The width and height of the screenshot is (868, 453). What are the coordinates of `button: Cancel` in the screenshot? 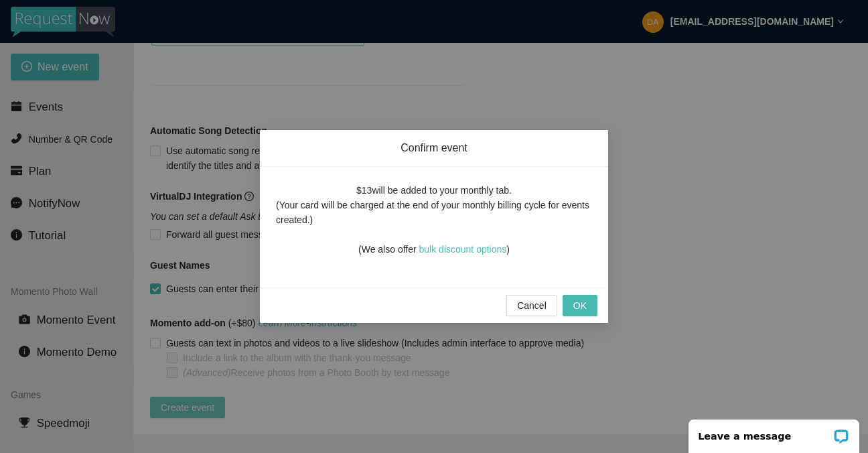 It's located at (532, 305).